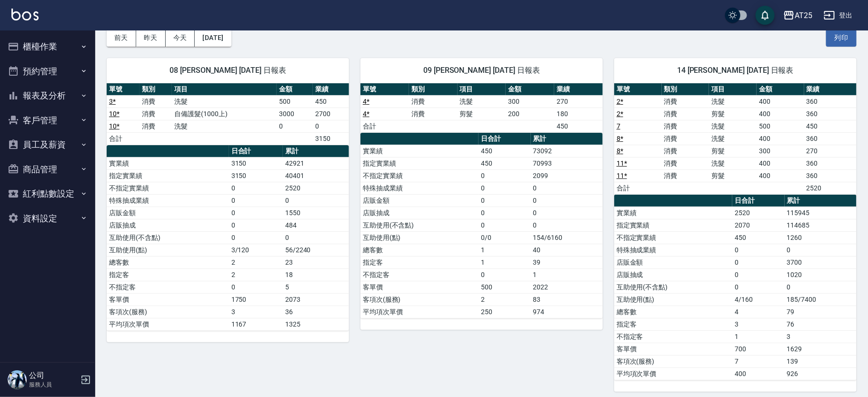  I want to click on td: 總客數, so click(673, 312).